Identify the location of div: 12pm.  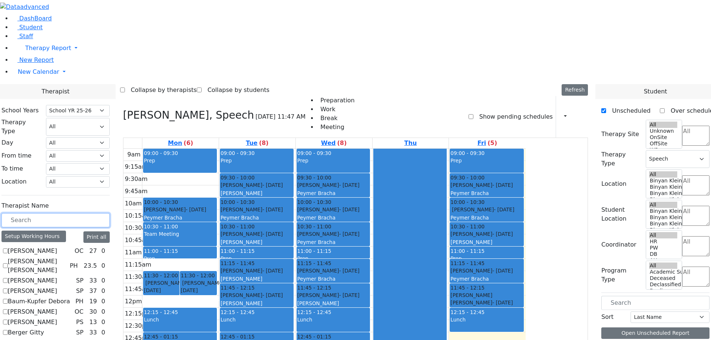
(134, 302).